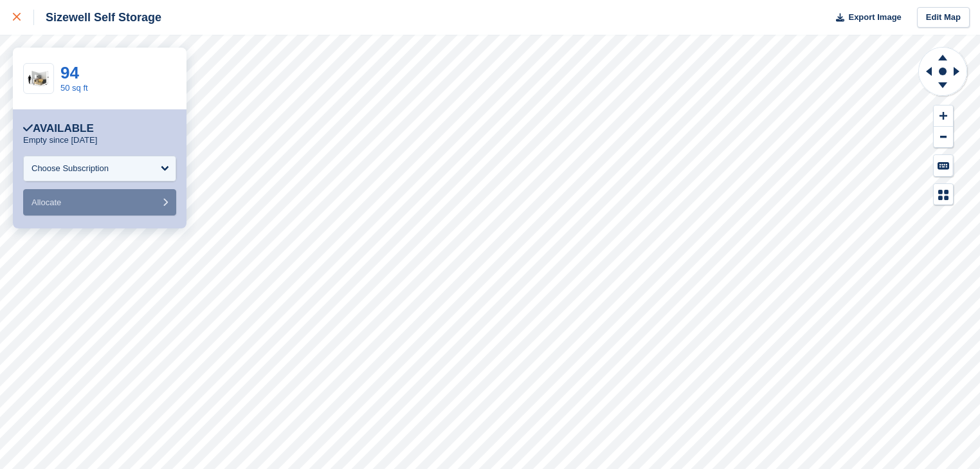  What do you see at coordinates (39, 78) in the screenshot?
I see `img: 50.jpg` at bounding box center [39, 78].